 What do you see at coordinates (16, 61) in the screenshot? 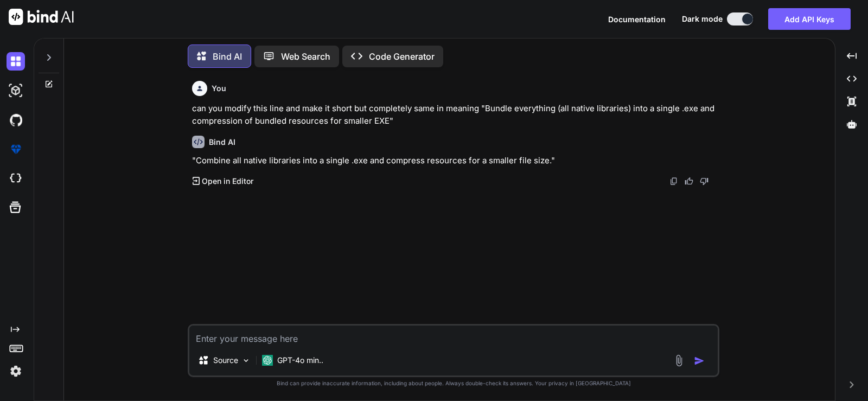
I see `img: darkChat` at bounding box center [16, 61].